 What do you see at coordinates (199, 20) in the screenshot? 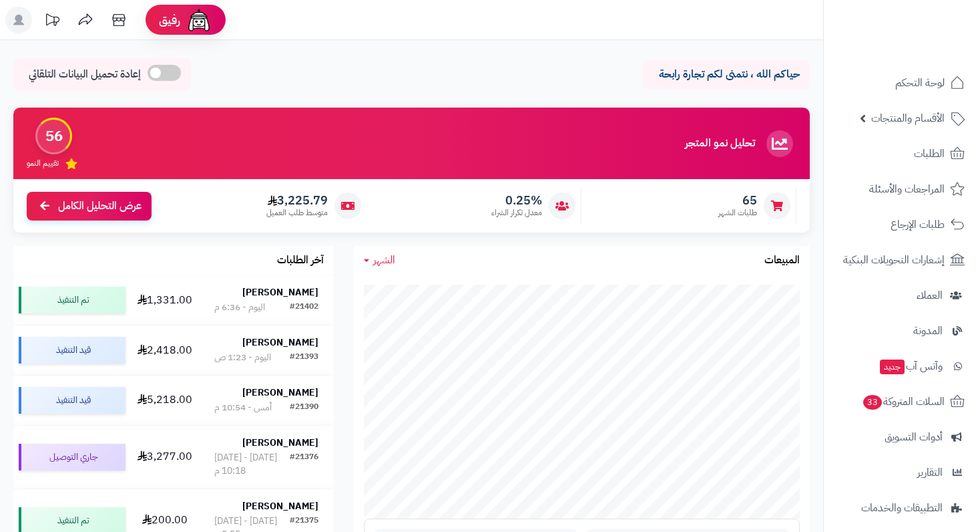
I see `img: ai-face.png` at bounding box center [199, 20].